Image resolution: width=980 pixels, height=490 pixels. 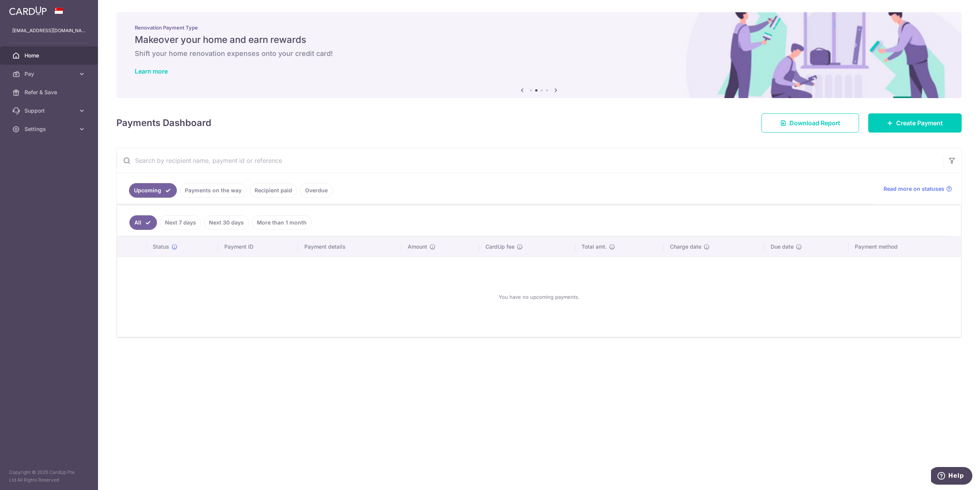 What do you see at coordinates (143, 222) in the screenshot?
I see `a: All` at bounding box center [143, 222].